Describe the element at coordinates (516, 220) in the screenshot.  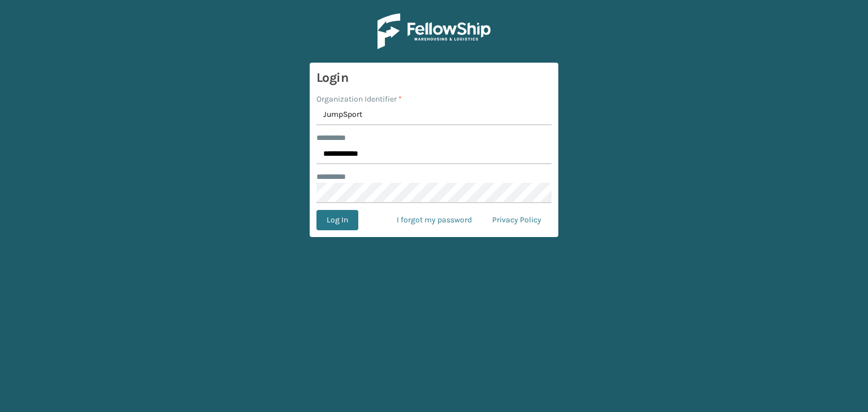
I see `a: Privacy Policy` at that location.